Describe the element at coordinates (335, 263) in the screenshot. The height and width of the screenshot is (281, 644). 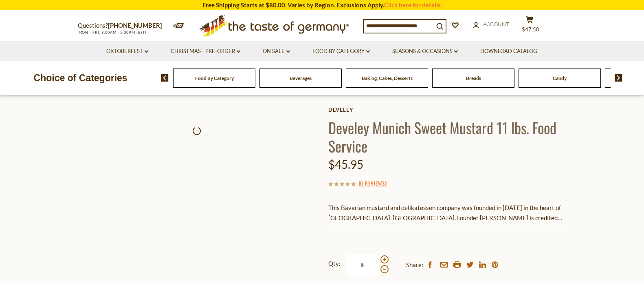
I see `strong: Qty:` at that location.